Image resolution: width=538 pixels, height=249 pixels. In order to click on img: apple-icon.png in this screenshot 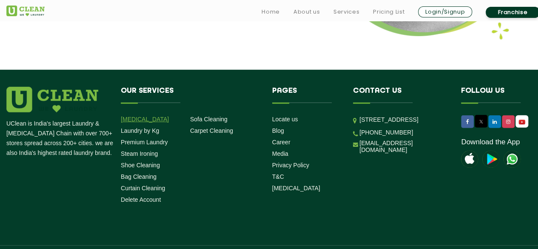, I will do `click(470, 159)`.